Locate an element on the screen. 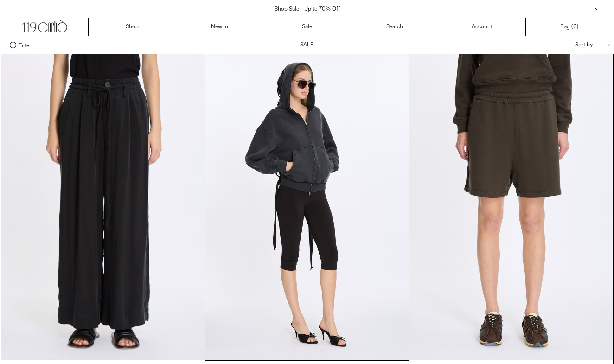 The width and height of the screenshot is (614, 364). a: Sale is located at coordinates (307, 27).